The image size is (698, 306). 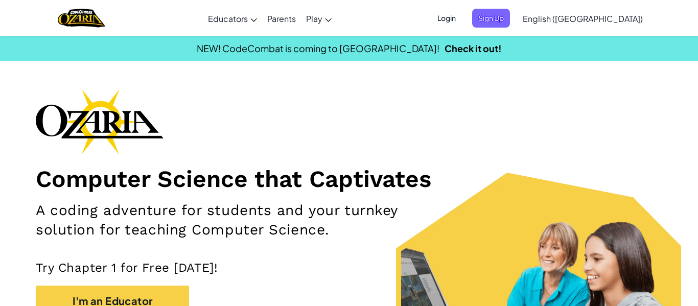 I want to click on a: Educators, so click(x=233, y=18).